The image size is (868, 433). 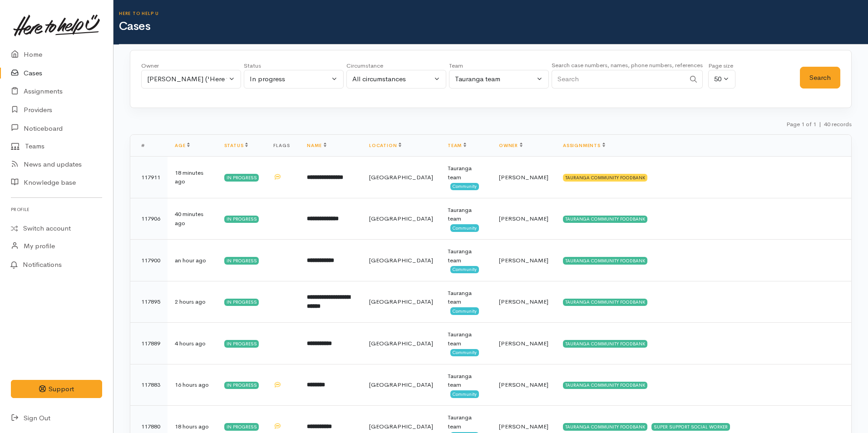 What do you see at coordinates (57, 209) in the screenshot?
I see `h6: Profile` at bounding box center [57, 209].